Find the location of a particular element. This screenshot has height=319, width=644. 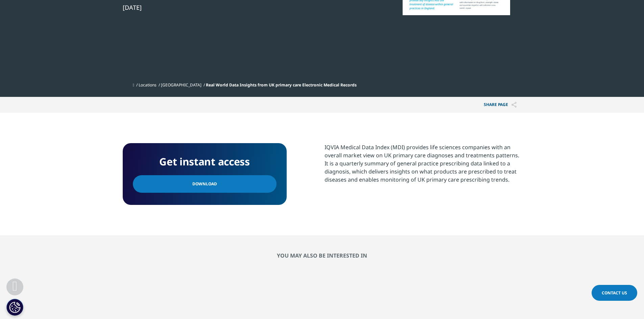

p: Share PAGE is located at coordinates (500, 105).